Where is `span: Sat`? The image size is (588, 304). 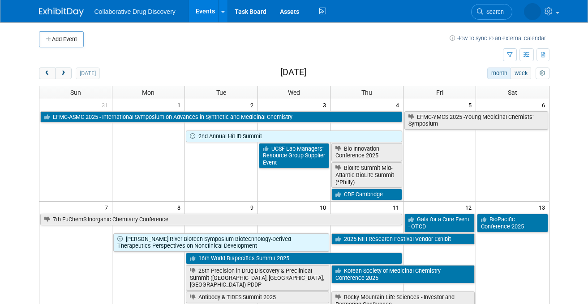 span: Sat is located at coordinates (512, 93).